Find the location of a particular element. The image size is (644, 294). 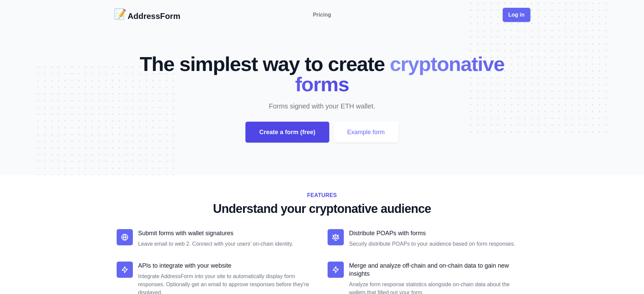

span: The simplest way to create is located at coordinates (262, 64).